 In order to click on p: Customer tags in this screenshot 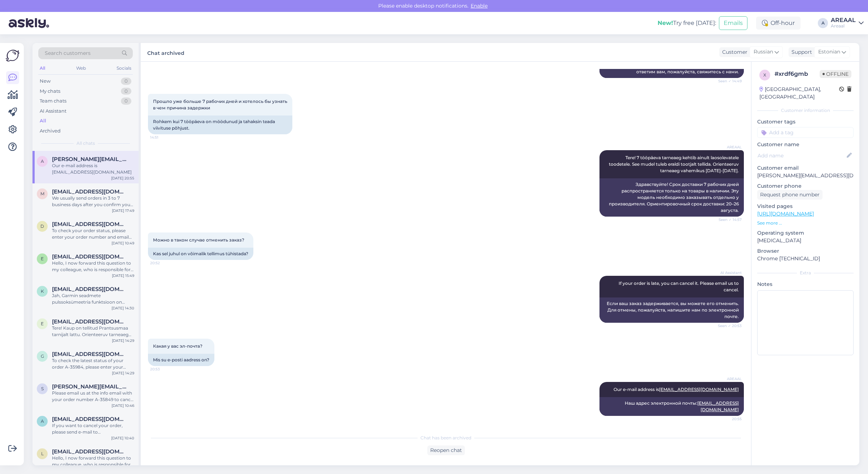, I will do `click(805, 122)`.